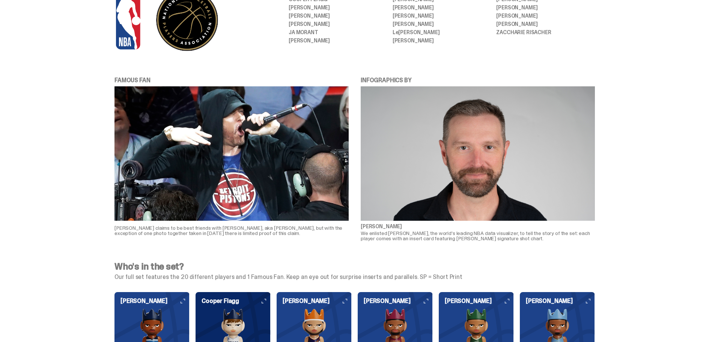  I want to click on h6: Cooper Flagg, so click(236, 301).